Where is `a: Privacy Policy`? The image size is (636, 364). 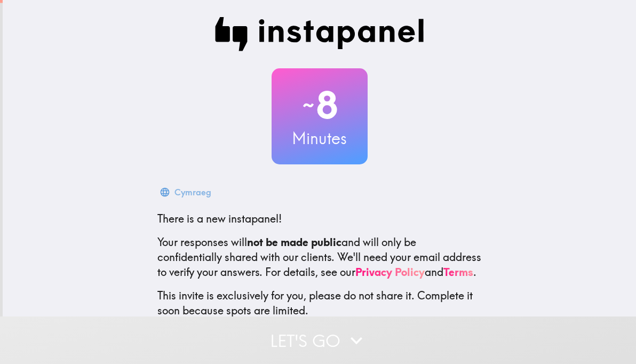
a: Privacy Policy is located at coordinates (390, 272).